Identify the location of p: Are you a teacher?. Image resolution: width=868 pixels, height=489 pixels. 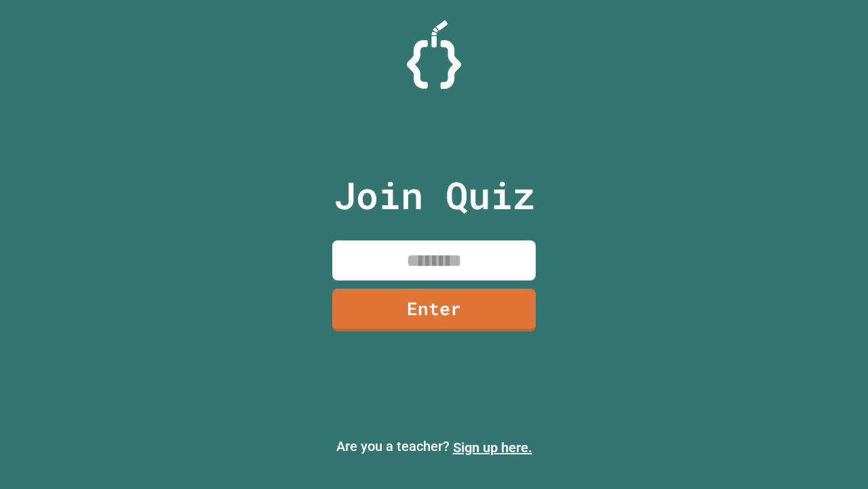
(434, 446).